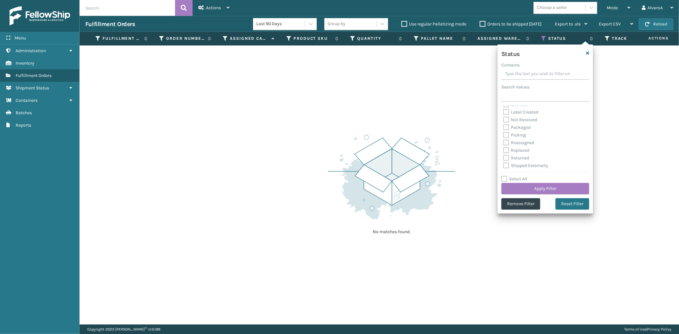 The width and height of the screenshot is (679, 334). What do you see at coordinates (185, 39) in the screenshot?
I see `label: Order Number` at bounding box center [185, 39].